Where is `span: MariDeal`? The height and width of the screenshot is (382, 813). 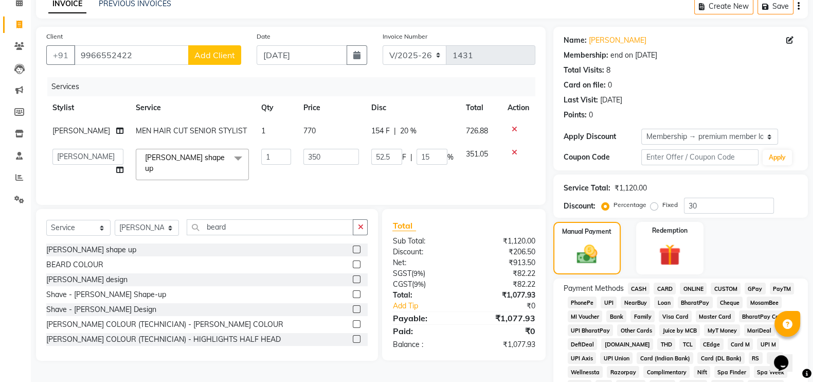 span: MariDeal is located at coordinates (760, 330).